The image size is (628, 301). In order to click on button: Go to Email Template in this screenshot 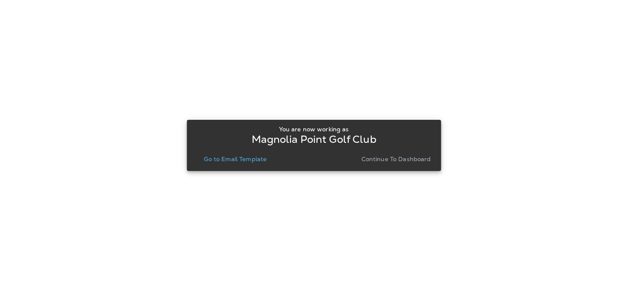, I will do `click(235, 159)`.